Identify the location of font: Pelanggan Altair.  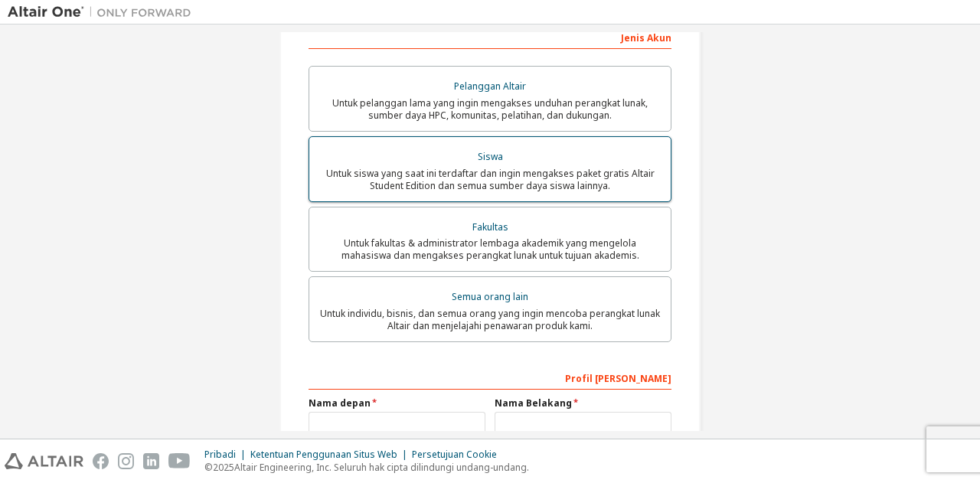
(490, 86).